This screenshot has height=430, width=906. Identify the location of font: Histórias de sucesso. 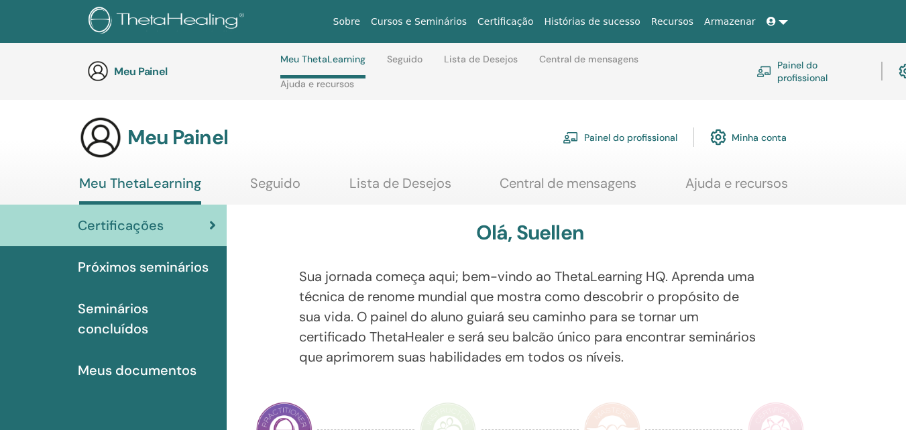
(592, 21).